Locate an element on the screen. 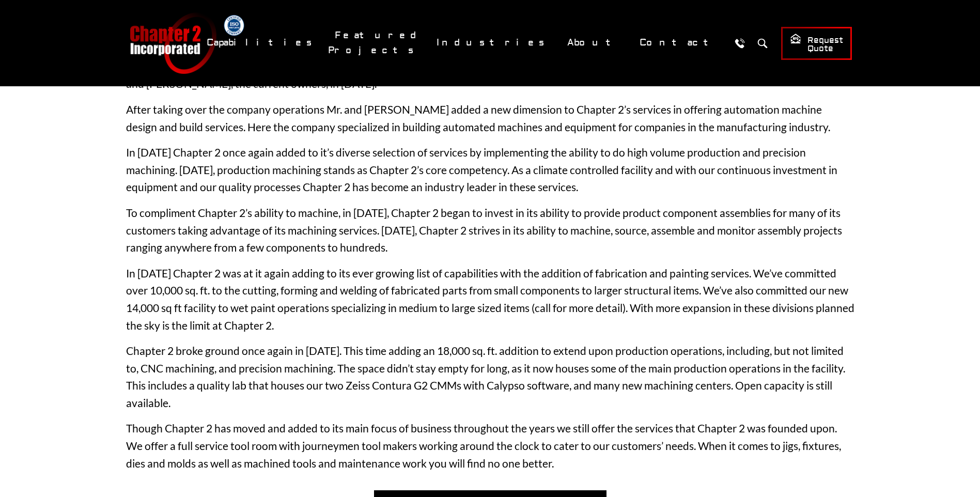  a: Request Quote is located at coordinates (816, 43).